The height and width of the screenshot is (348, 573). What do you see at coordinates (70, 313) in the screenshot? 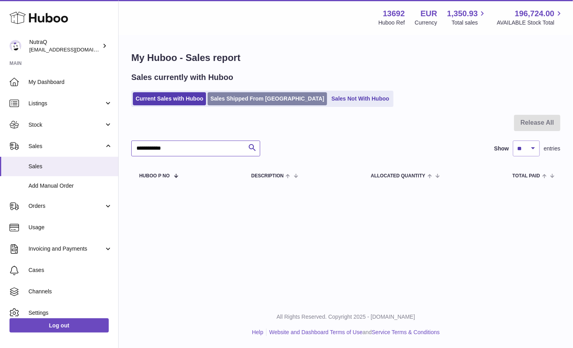
I see `span: Settings` at bounding box center [70, 313].